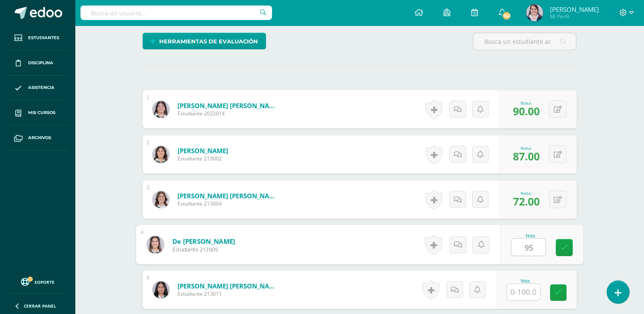 This screenshot has width=644, height=314. I want to click on span: Cerrar panel, so click(40, 306).